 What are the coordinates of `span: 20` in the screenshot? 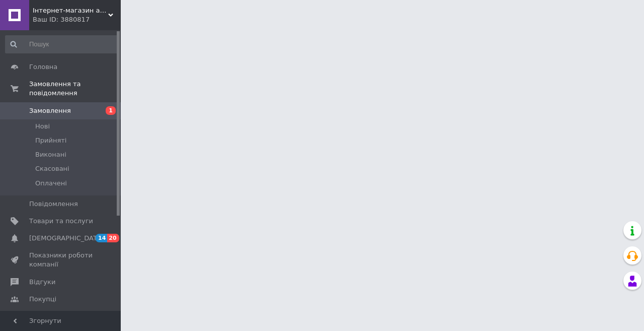 It's located at (113, 238).